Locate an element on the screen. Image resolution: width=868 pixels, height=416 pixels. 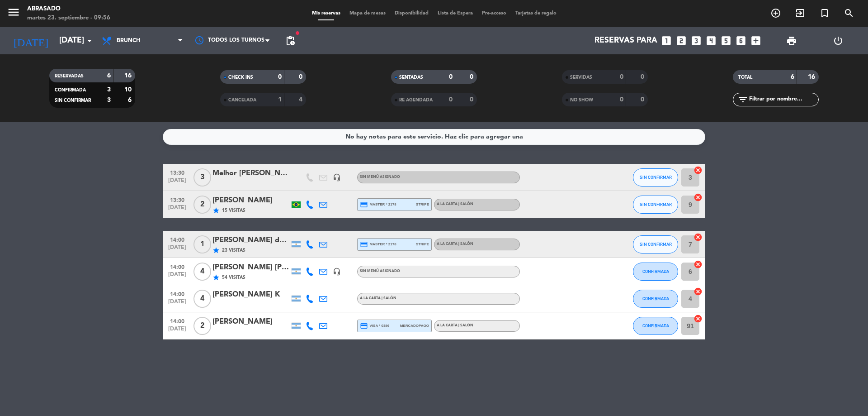
span: NO SHOW is located at coordinates (581, 100).